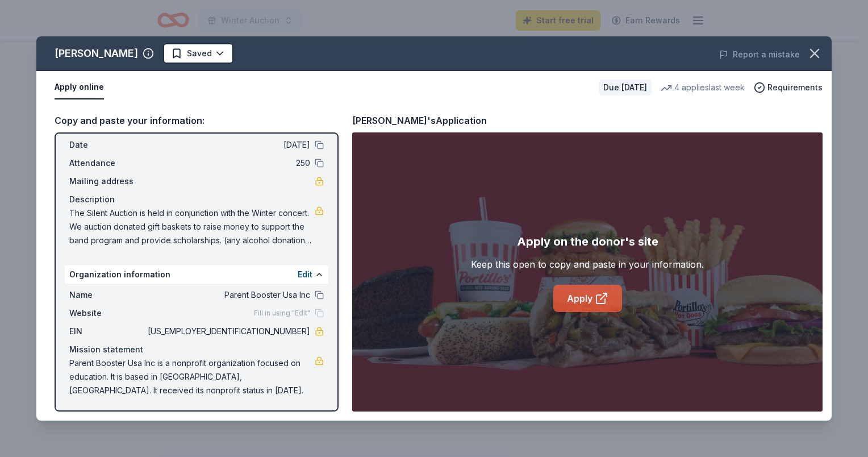  Describe the element at coordinates (305, 274) in the screenshot. I see `button: Edit` at that location.